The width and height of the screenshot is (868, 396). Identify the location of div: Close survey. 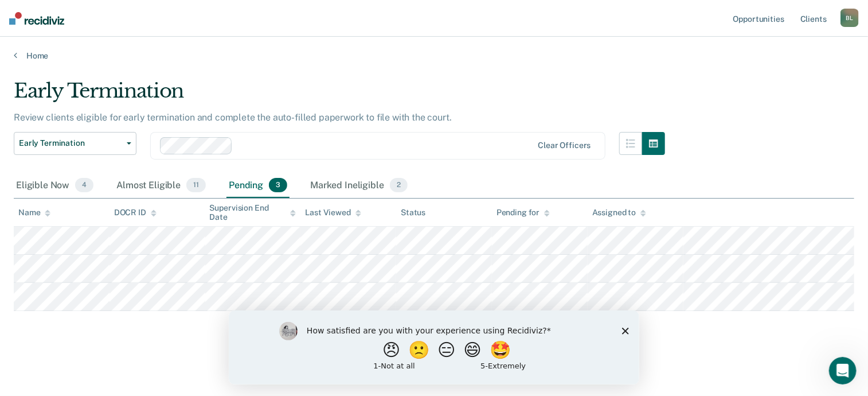
(397, 20).